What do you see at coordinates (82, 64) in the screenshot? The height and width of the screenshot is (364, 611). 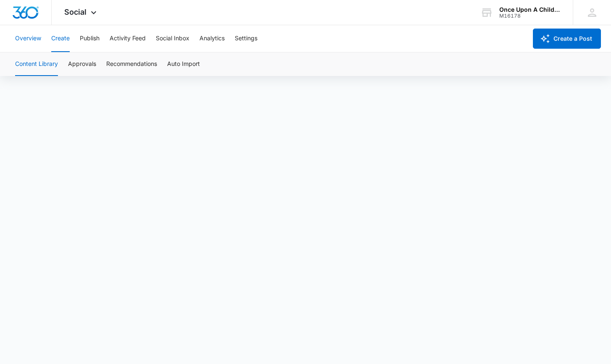 I see `button: Approvals` at bounding box center [82, 64].